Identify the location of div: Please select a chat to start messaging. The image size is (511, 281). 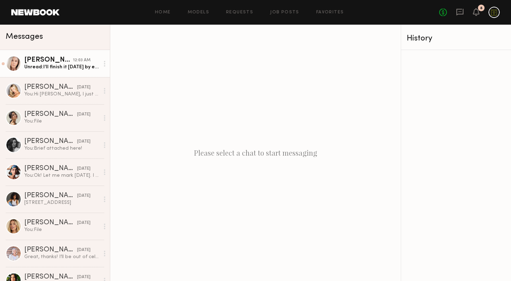
(255, 153).